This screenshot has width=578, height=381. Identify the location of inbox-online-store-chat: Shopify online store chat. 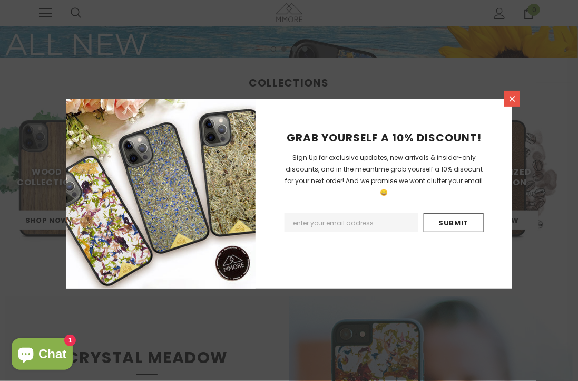
(42, 355).